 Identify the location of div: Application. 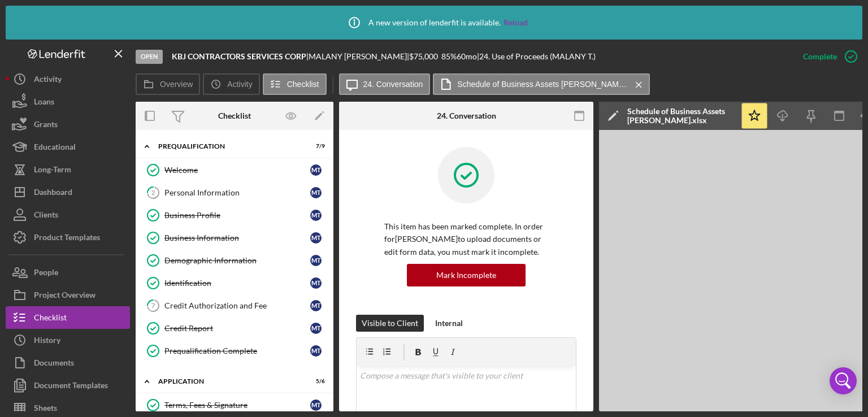
(227, 382).